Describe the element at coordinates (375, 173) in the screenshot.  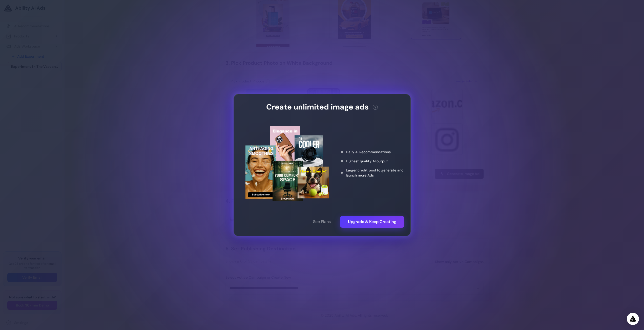
I see `span: Larger credit pool to generate and launch more Ads` at that location.